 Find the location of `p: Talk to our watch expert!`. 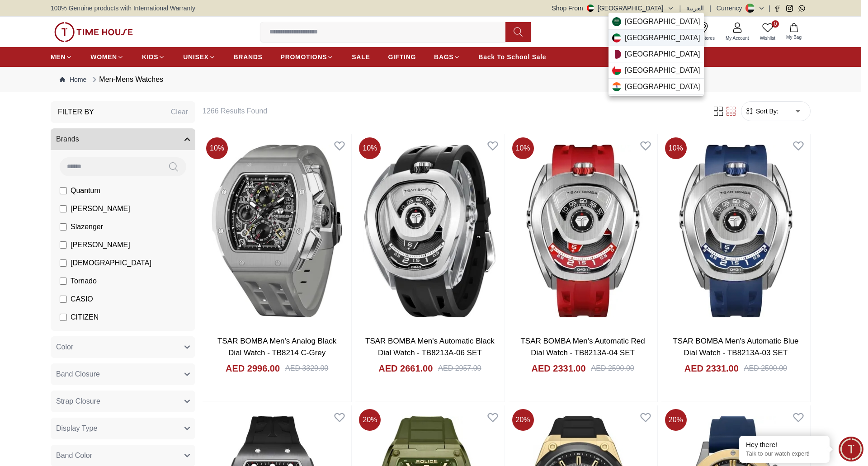

p: Talk to our watch expert! is located at coordinates (784, 454).